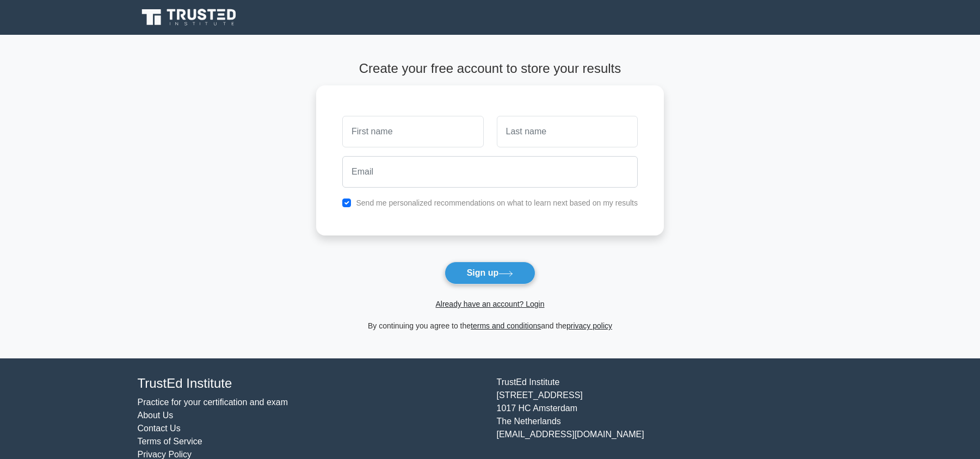 This screenshot has width=980, height=459. Describe the element at coordinates (567, 132) in the screenshot. I see `input: Last name` at that location.